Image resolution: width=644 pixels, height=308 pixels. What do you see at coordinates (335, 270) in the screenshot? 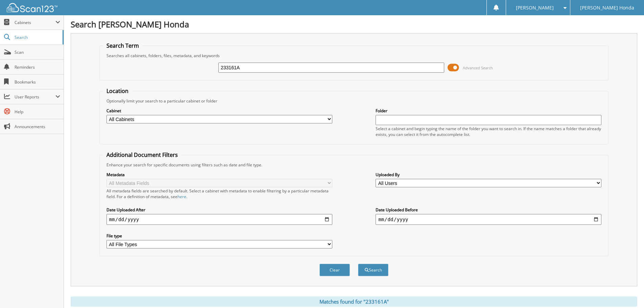
I see `button: Clear` at bounding box center [335, 270].